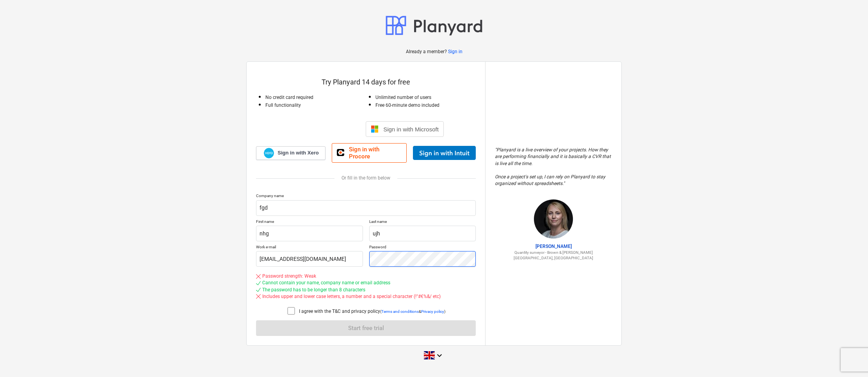  I want to click on p: Try Planyard 14 days for free, so click(366, 82).